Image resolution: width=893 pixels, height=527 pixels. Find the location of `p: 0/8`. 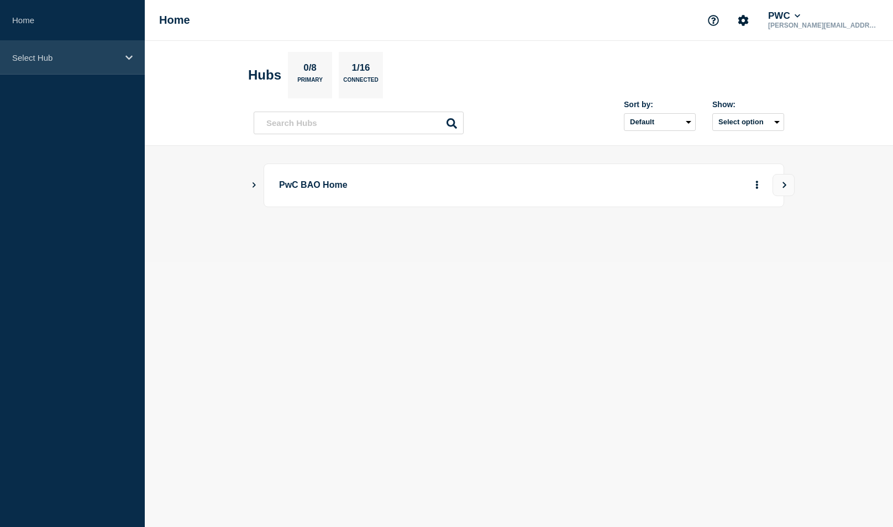

p: 0/8 is located at coordinates (310, 70).